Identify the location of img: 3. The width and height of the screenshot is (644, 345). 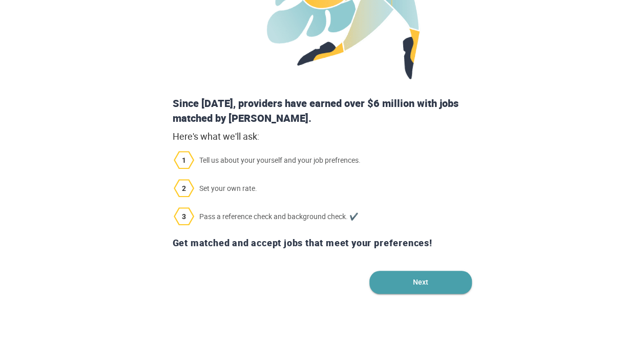
(184, 216).